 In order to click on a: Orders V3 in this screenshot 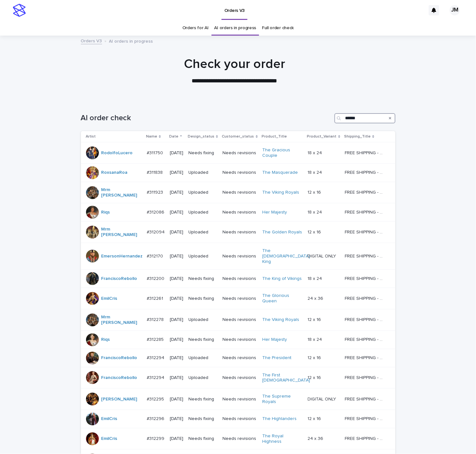, I will do `click(91, 41)`.